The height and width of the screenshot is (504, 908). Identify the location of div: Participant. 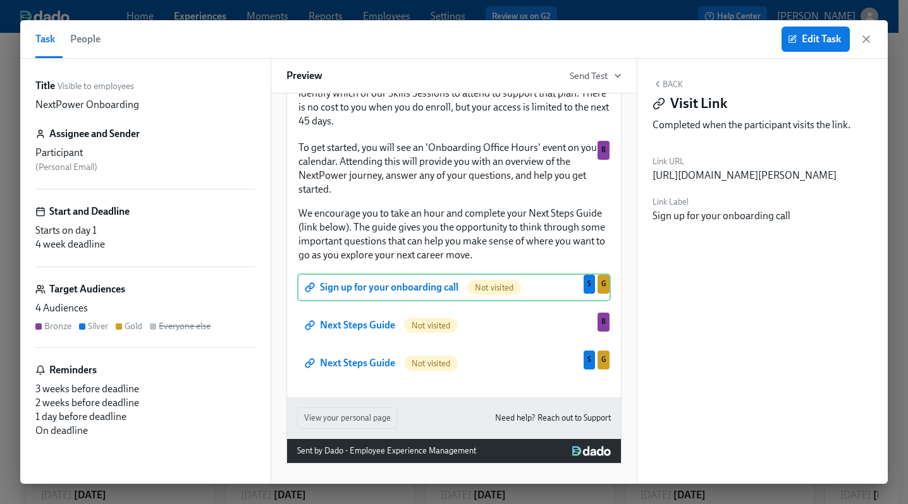
(145, 153).